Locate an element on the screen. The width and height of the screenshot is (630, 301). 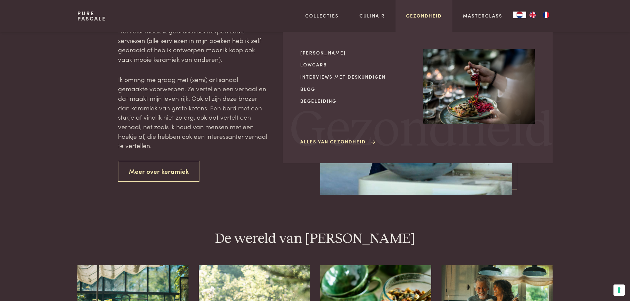
a: FR is located at coordinates (546, 15).